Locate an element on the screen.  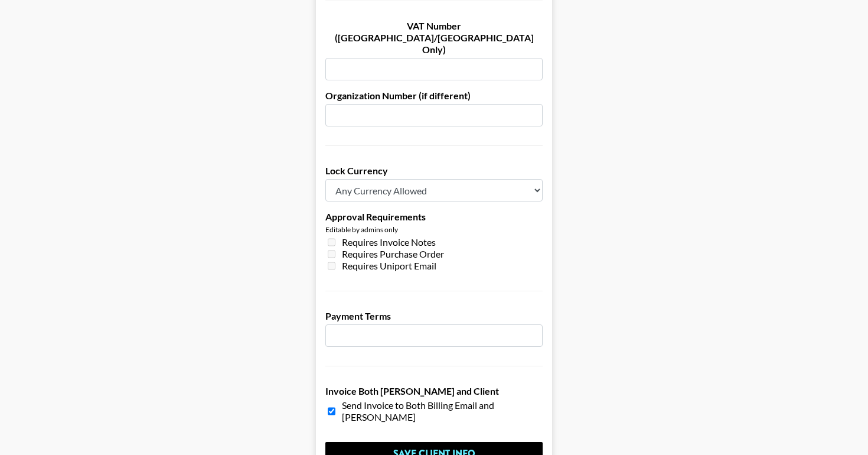
label: Approval Requirements is located at coordinates (434, 217).